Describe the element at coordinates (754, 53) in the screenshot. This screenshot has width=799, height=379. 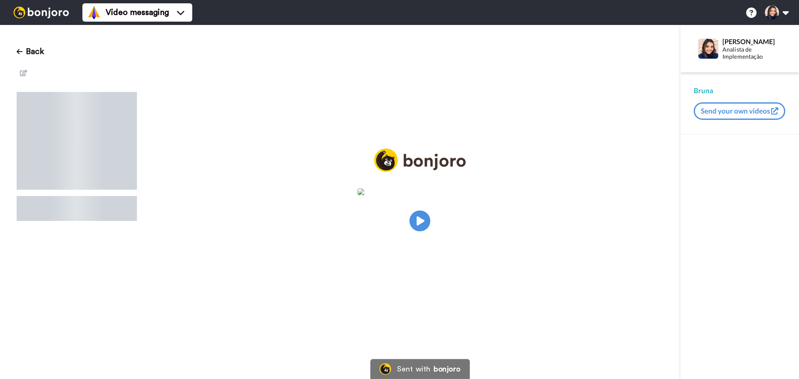
I see `div: Analista de Implementação` at that location.